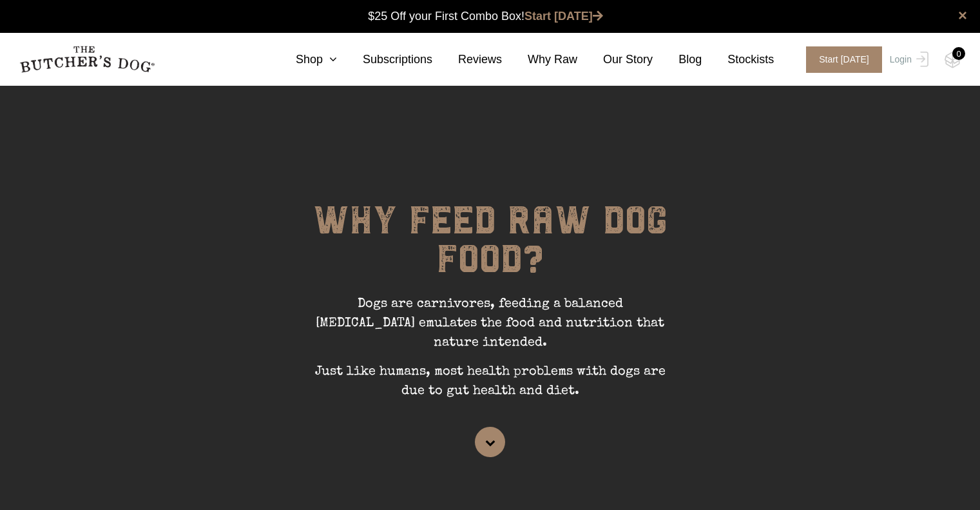 The image size is (980, 510). Describe the element at coordinates (304, 59) in the screenshot. I see `a: Shop` at that location.